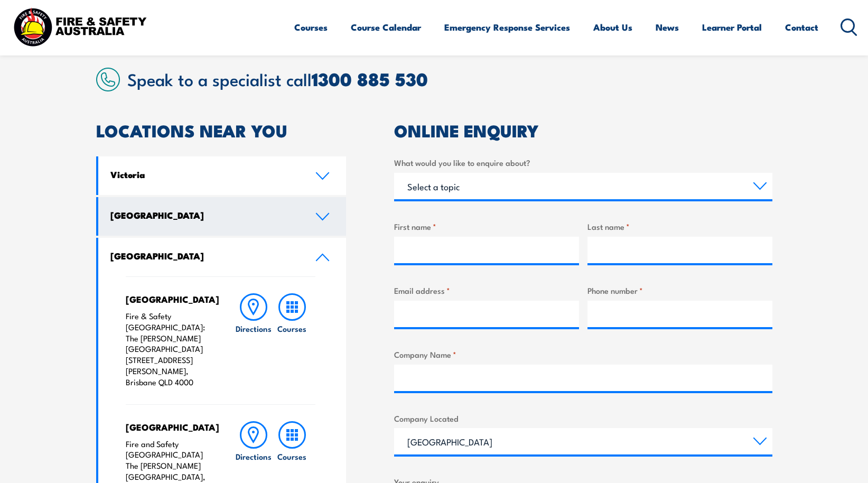 The width and height of the screenshot is (868, 483). What do you see at coordinates (667, 27) in the screenshot?
I see `a: News` at bounding box center [667, 27].